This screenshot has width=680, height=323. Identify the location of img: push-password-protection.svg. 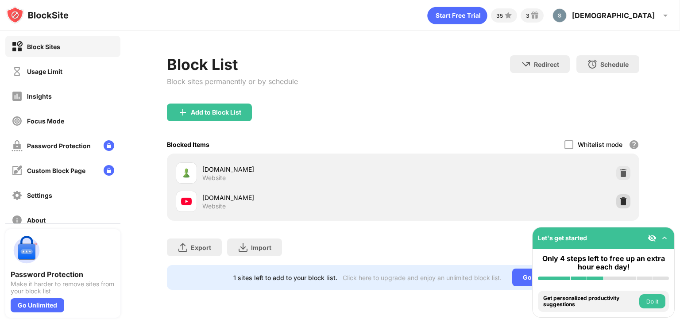
(27, 251).